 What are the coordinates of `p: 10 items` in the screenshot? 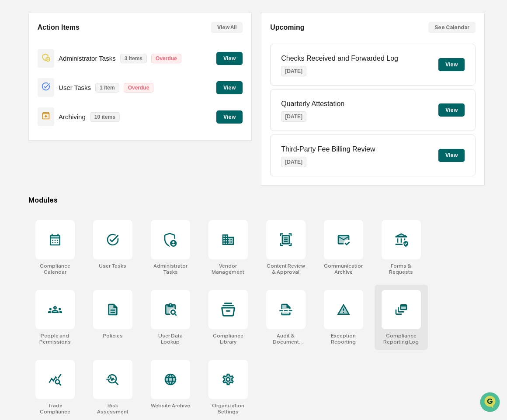 It's located at (105, 117).